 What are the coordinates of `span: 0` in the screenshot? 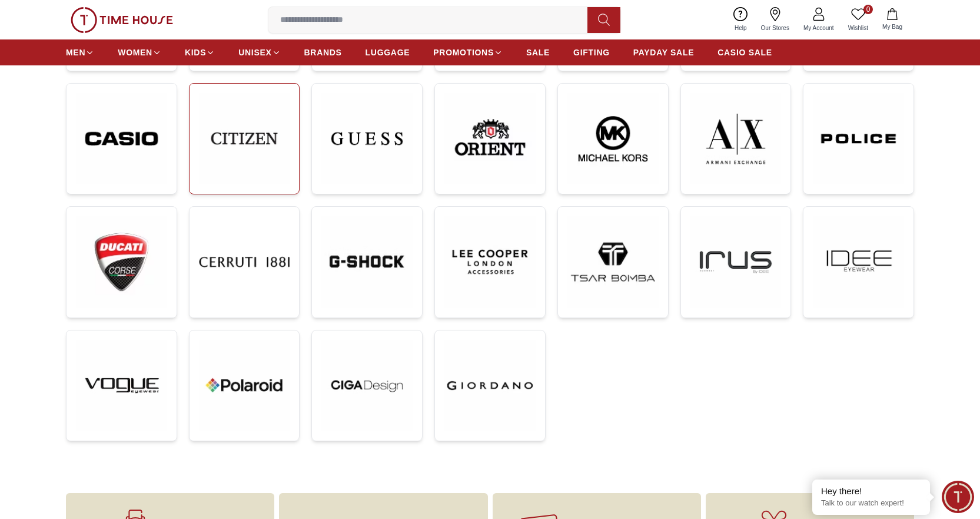 It's located at (868, 10).